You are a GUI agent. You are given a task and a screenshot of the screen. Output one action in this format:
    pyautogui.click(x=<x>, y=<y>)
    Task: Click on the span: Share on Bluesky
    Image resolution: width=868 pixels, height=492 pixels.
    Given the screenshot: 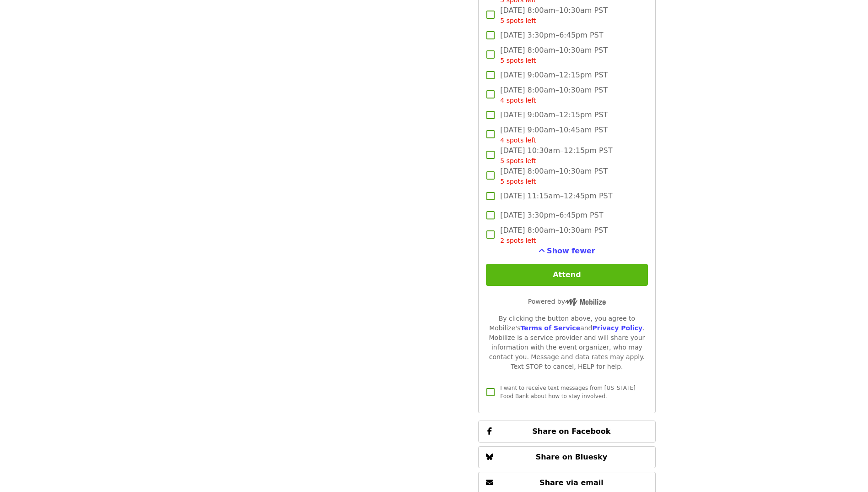 What is the action you would take?
    pyautogui.click(x=572, y=456)
    